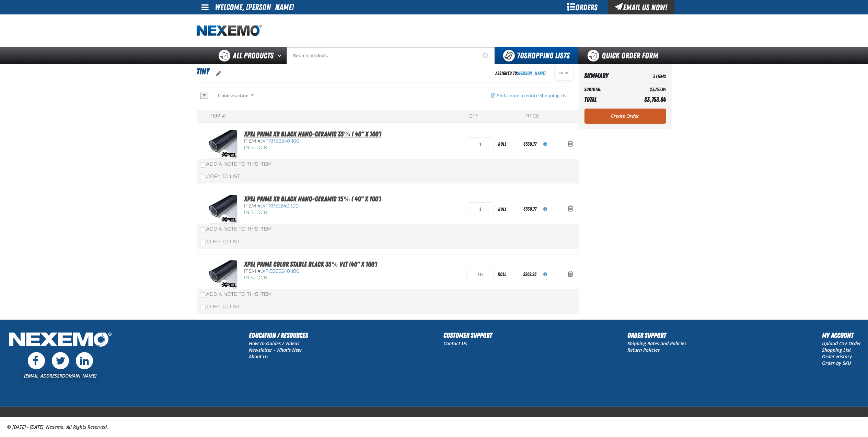 The width and height of the screenshot is (868, 437). Describe the element at coordinates (647, 75) in the screenshot. I see `td: 3 Items` at that location.